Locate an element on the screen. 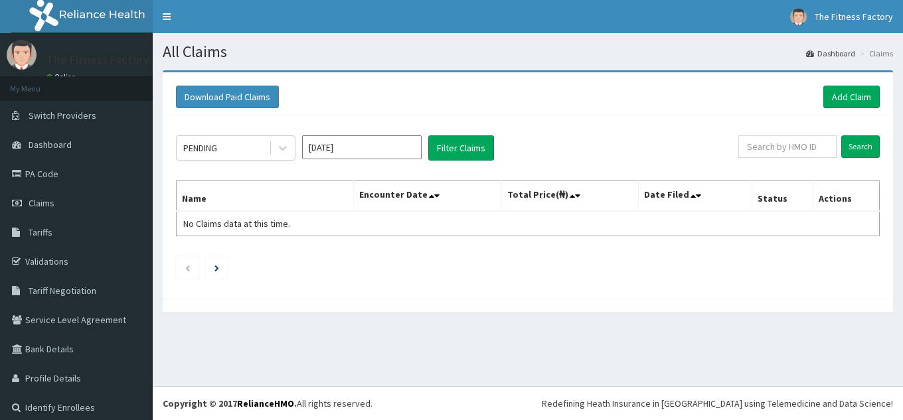  th: Status is located at coordinates (783, 197).